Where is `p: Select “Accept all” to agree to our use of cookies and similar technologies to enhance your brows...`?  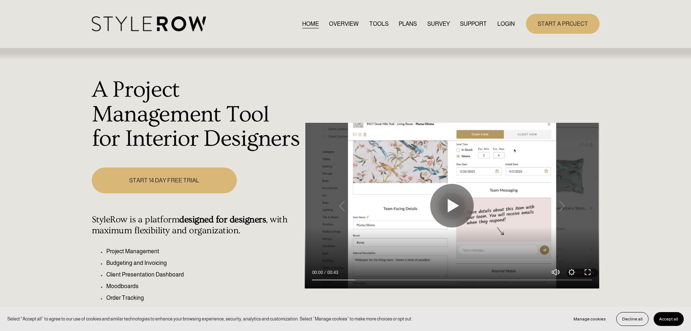 p: Select “Accept all” to agree to our use of cookies and similar technologies to enhance your brows... is located at coordinates (210, 318).